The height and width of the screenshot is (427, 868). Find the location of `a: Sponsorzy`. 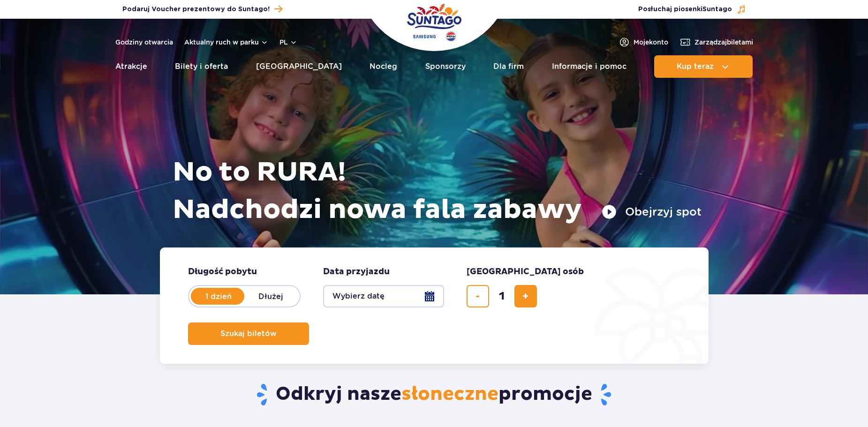

a: Sponsorzy is located at coordinates (446, 66).